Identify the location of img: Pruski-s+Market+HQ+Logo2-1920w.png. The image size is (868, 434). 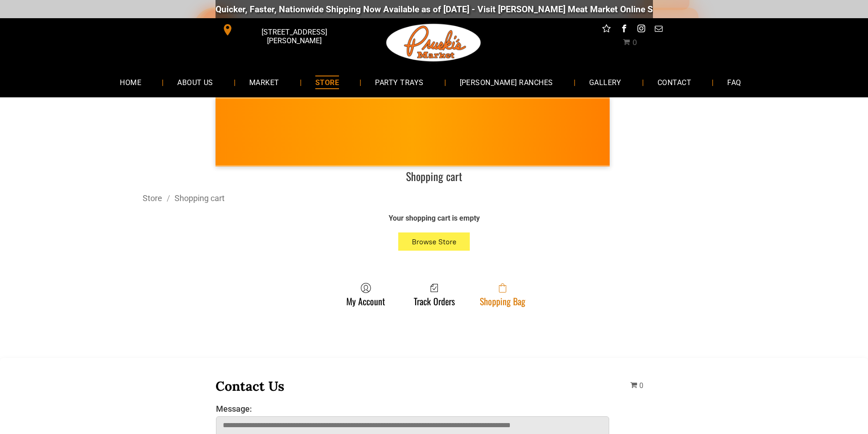
(434, 42).